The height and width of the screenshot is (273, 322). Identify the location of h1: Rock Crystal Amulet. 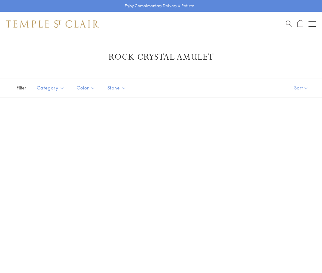
(161, 57).